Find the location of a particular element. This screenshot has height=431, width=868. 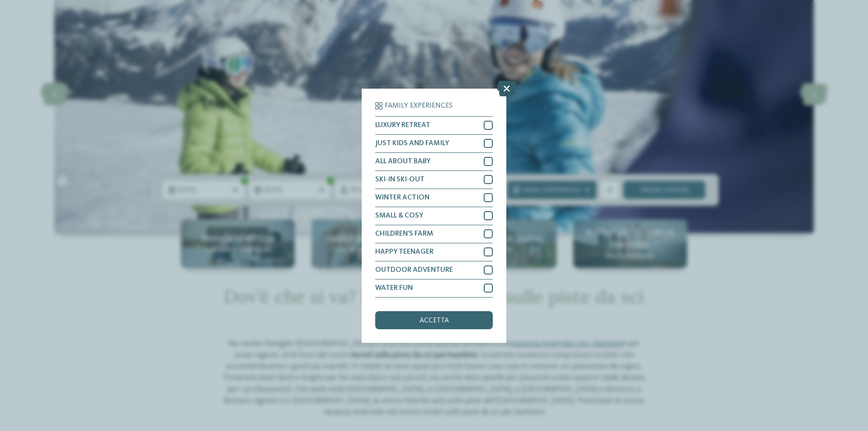

span: accetta is located at coordinates (434, 321).